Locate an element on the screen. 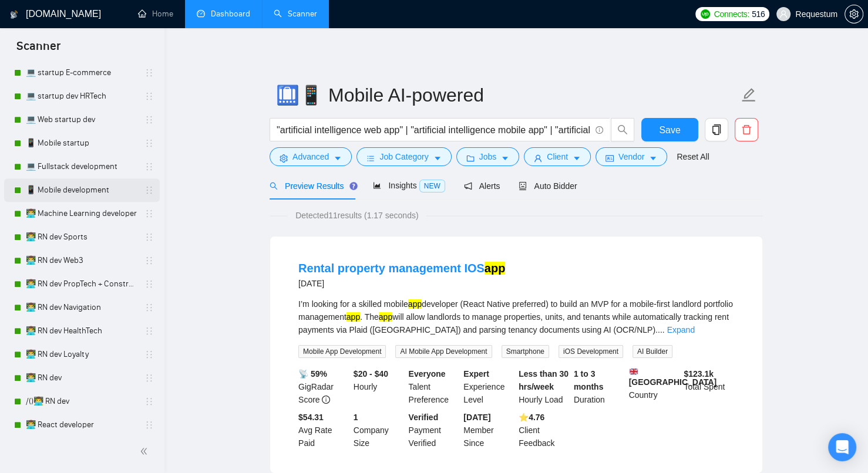 The image size is (868, 473). b: 1 is located at coordinates (356, 417).